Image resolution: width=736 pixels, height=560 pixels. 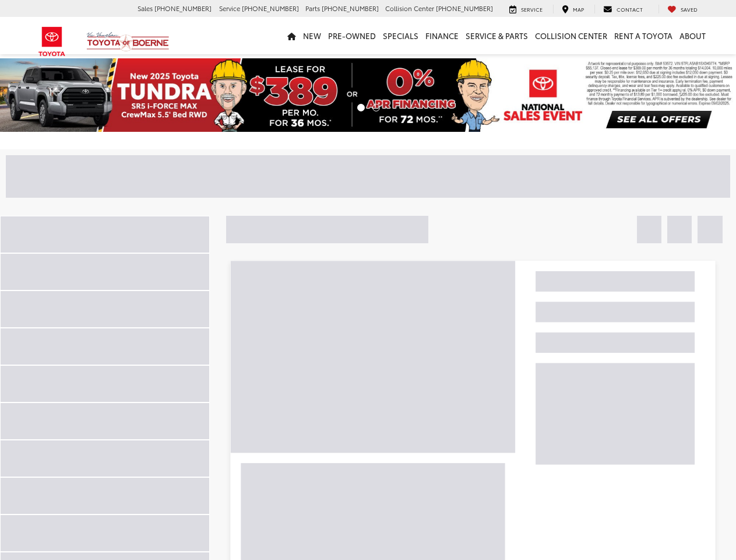 What do you see at coordinates (525, 9) in the screenshot?
I see `a: Service` at bounding box center [525, 9].